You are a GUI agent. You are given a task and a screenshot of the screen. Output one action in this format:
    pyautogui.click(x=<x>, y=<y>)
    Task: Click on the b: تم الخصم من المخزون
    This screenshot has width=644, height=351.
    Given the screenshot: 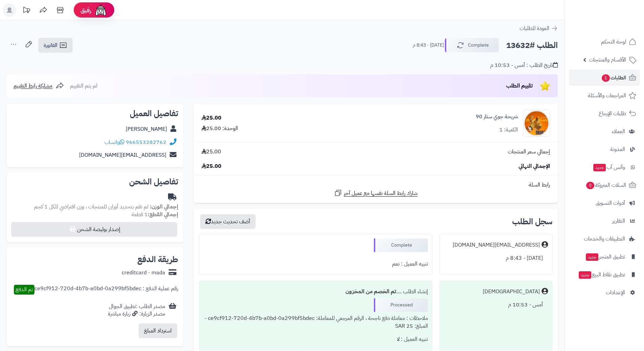 What is the action you would take?
    pyautogui.click(x=371, y=292)
    